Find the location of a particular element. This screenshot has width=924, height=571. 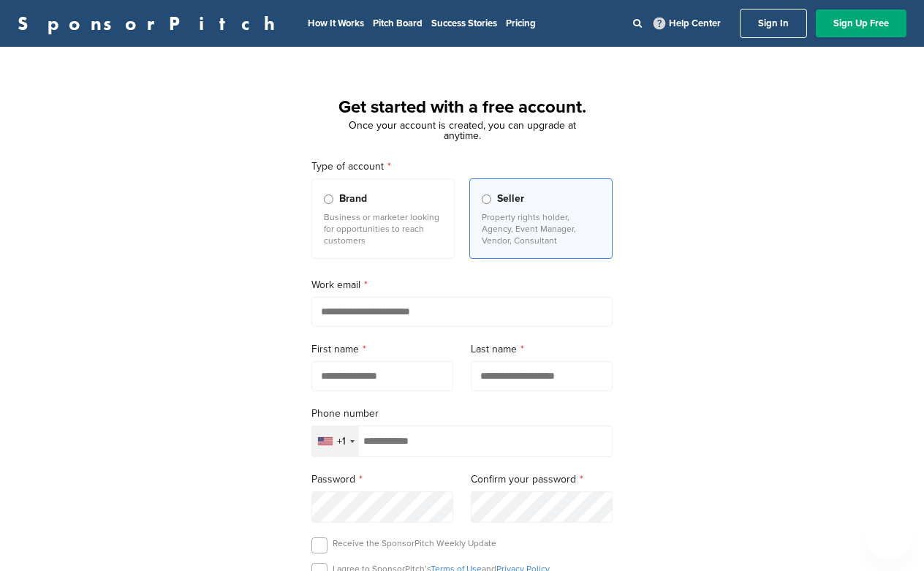

div: +1 is located at coordinates (342, 442).